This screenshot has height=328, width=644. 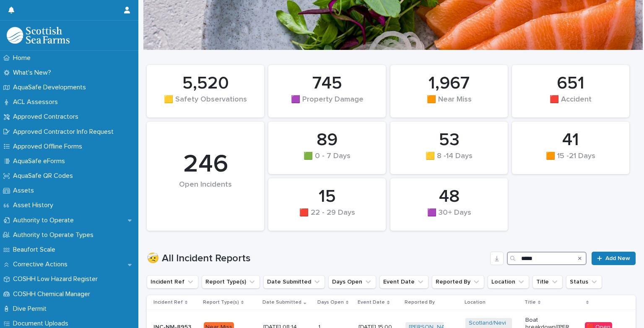 I want to click on div: 🟧 15 -21 Days, so click(x=571, y=161).